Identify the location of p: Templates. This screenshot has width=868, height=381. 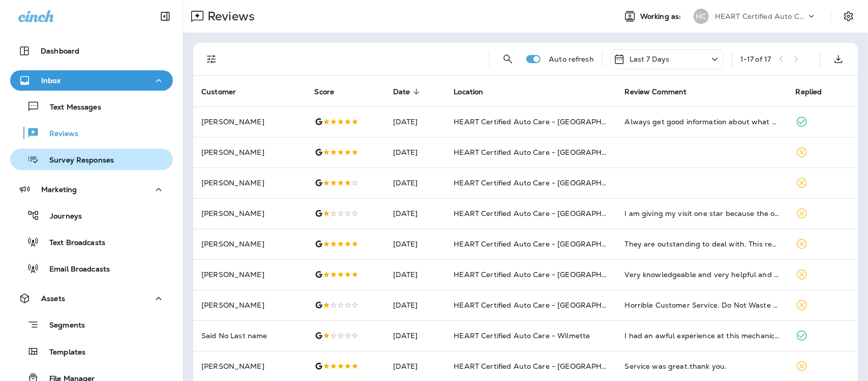
(62, 352).